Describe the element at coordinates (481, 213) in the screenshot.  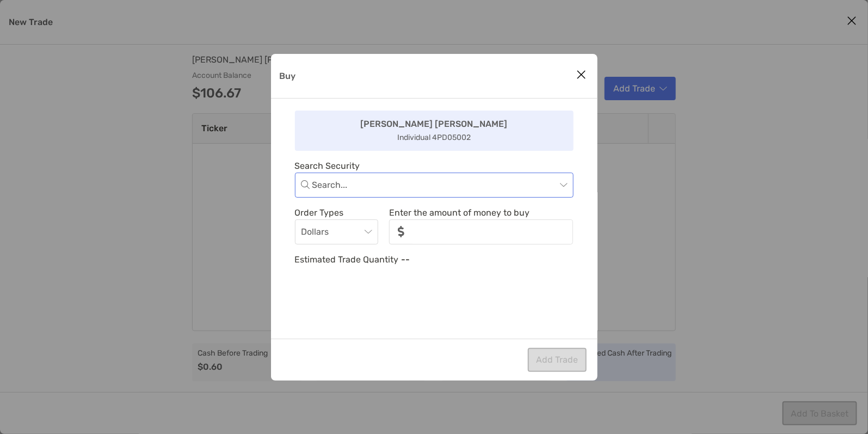
I see `p: Enter the amount of money to buy` at that location.